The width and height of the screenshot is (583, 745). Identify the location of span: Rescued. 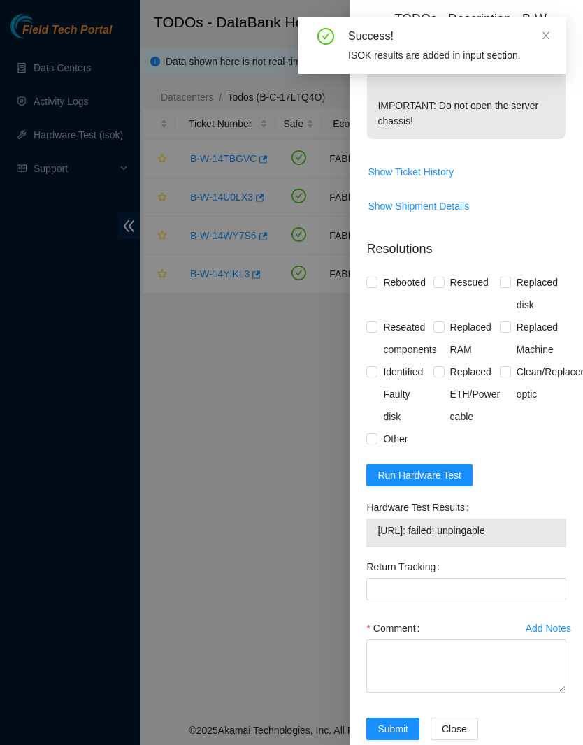
(469, 282).